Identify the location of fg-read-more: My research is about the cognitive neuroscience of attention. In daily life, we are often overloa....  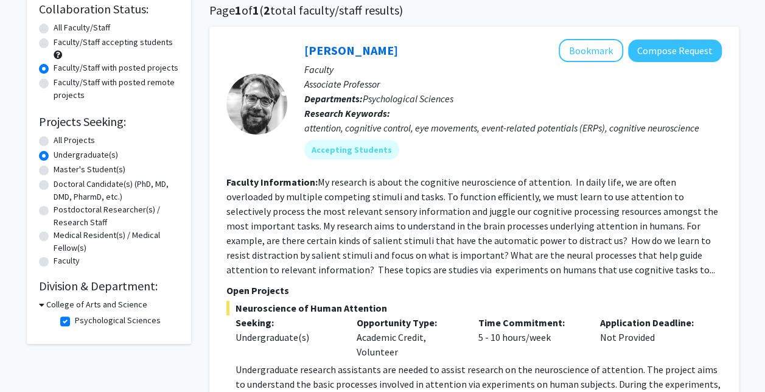
(473, 226).